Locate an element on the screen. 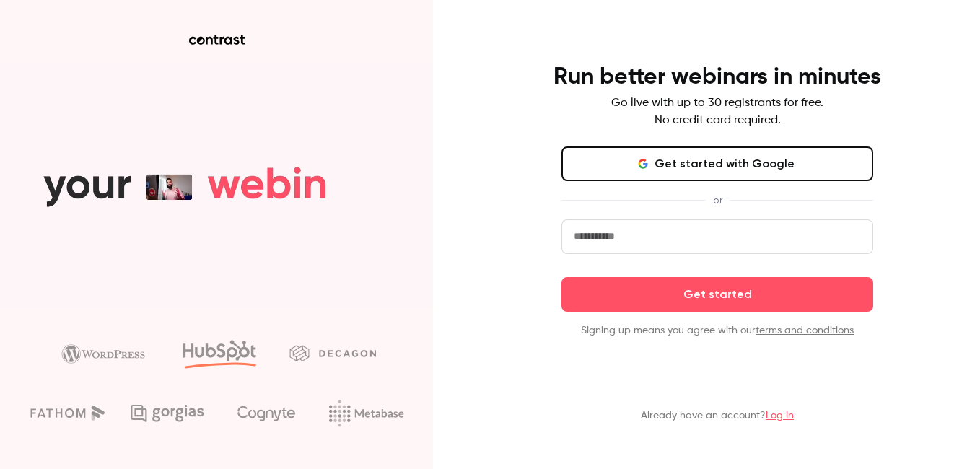 The width and height of the screenshot is (980, 469). a: Log in is located at coordinates (779, 415).